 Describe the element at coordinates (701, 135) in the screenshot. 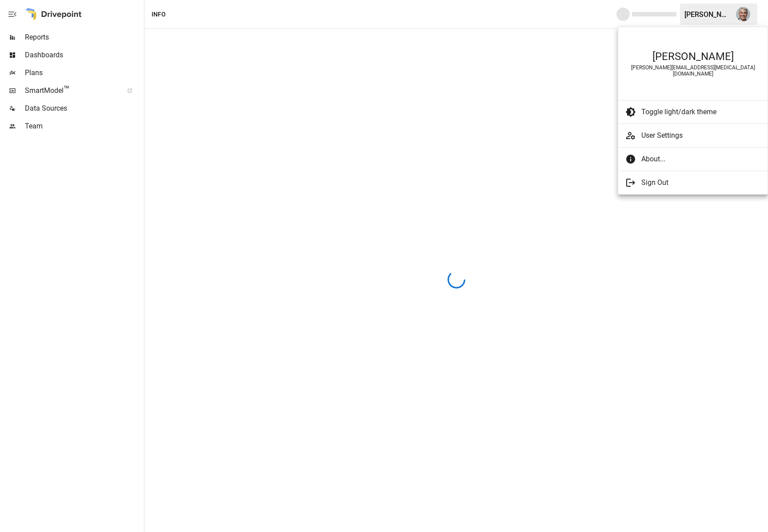

I see `span: User Settings` at that location.